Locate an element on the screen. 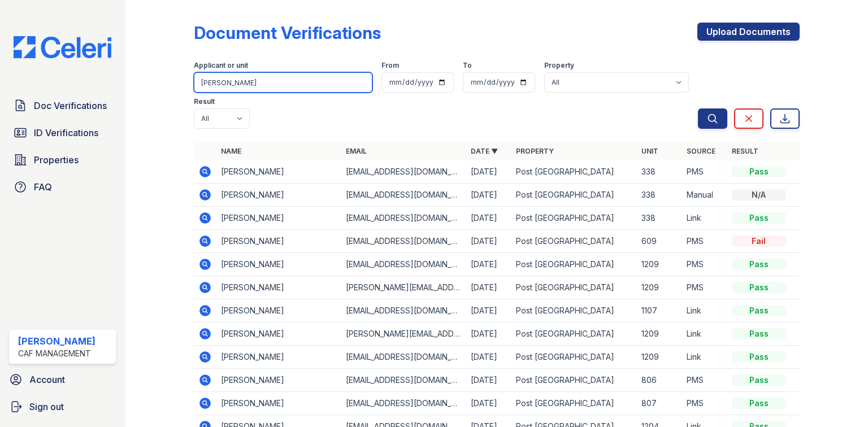 The image size is (868, 427). a: Name is located at coordinates (231, 151).